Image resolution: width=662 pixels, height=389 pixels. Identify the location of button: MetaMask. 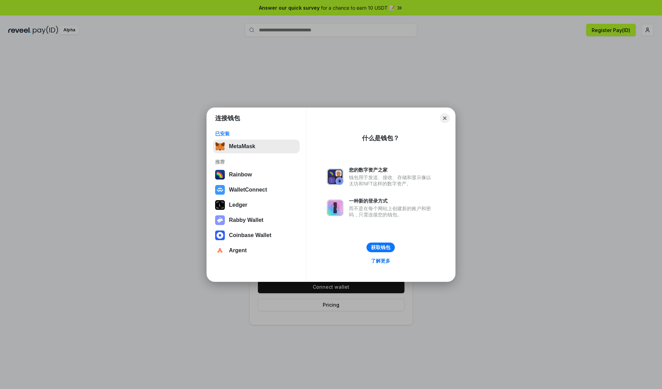
(256, 147).